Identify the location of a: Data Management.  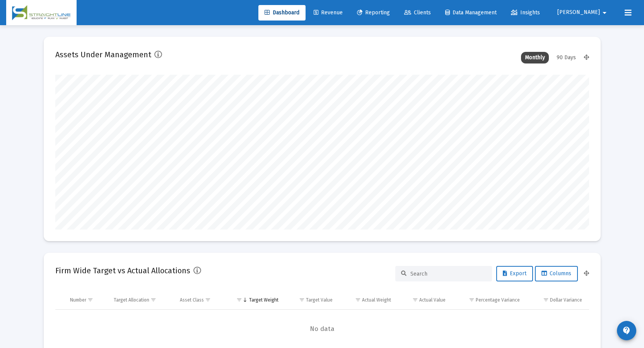
(470, 13).